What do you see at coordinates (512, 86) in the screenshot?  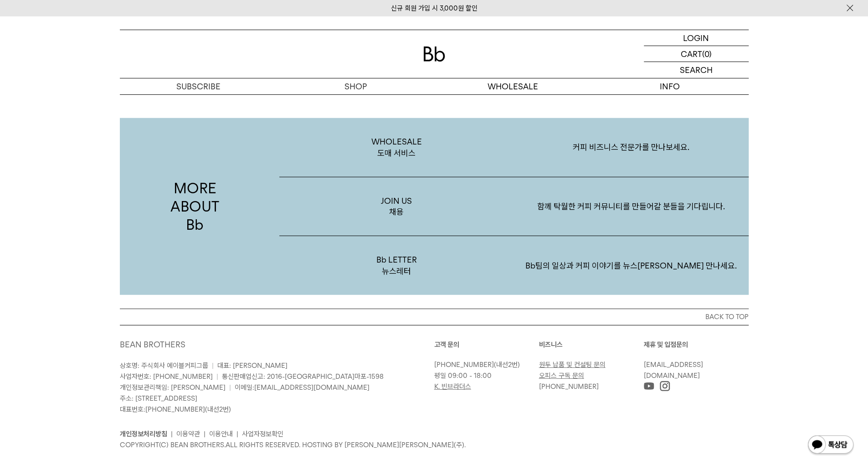 I see `p: WHOLESALE` at bounding box center [512, 86].